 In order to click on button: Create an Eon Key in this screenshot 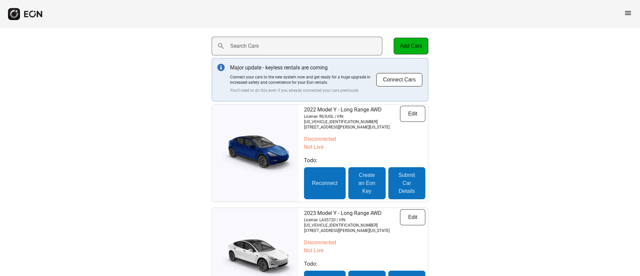, I will do `click(367, 183)`.